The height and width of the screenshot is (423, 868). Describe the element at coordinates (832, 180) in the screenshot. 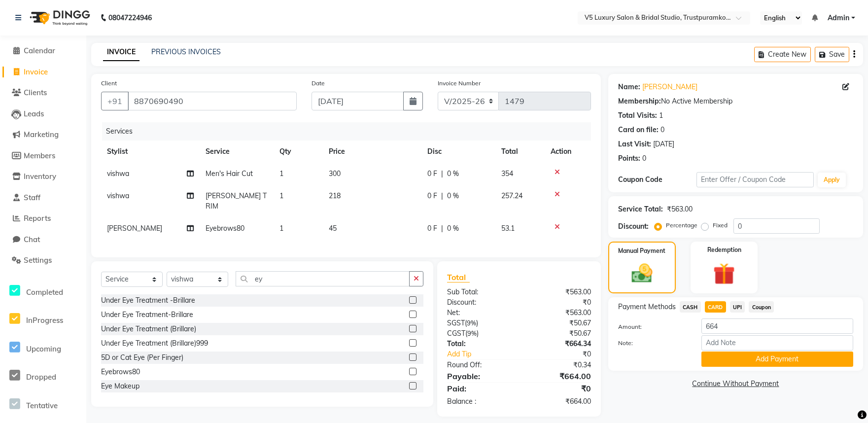

I see `button: Apply` at that location.